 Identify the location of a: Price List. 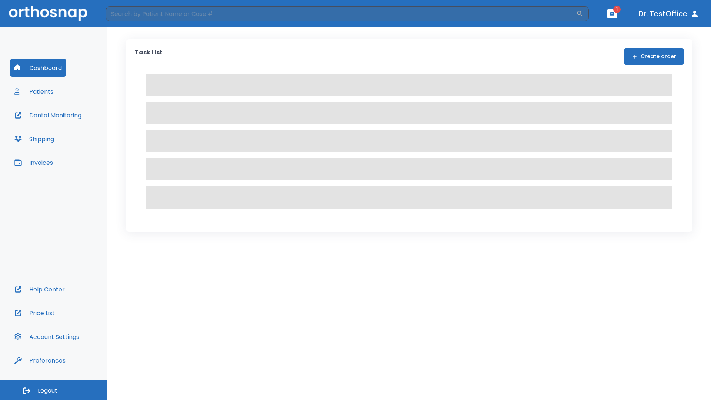
(34, 313).